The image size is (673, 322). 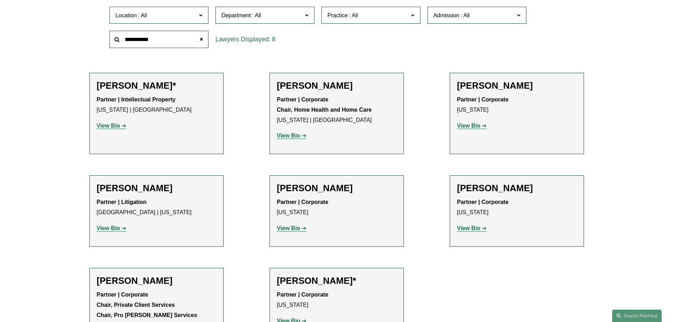 What do you see at coordinates (447, 15) in the screenshot?
I see `span: Admission` at bounding box center [447, 15].